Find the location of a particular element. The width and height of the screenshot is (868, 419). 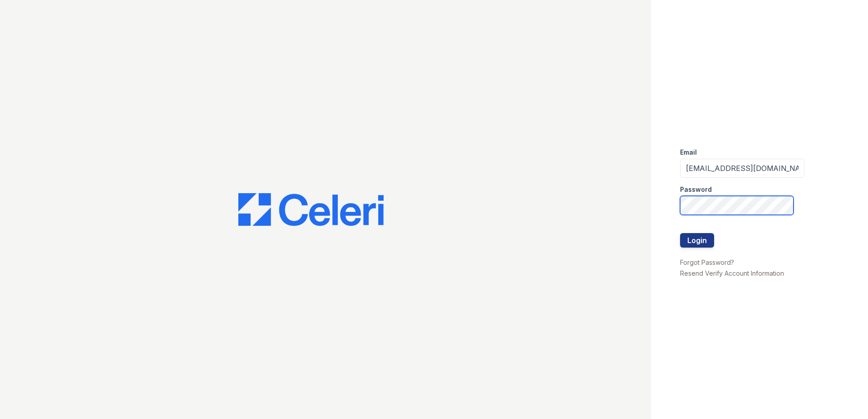

button: Login is located at coordinates (697, 241).